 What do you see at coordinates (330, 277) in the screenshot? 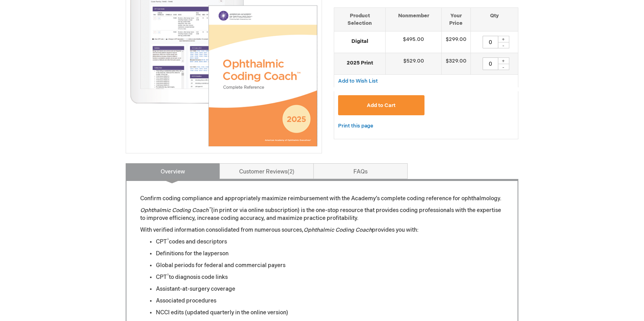
I see `li: CPT to diagnosis code links` at bounding box center [330, 277].